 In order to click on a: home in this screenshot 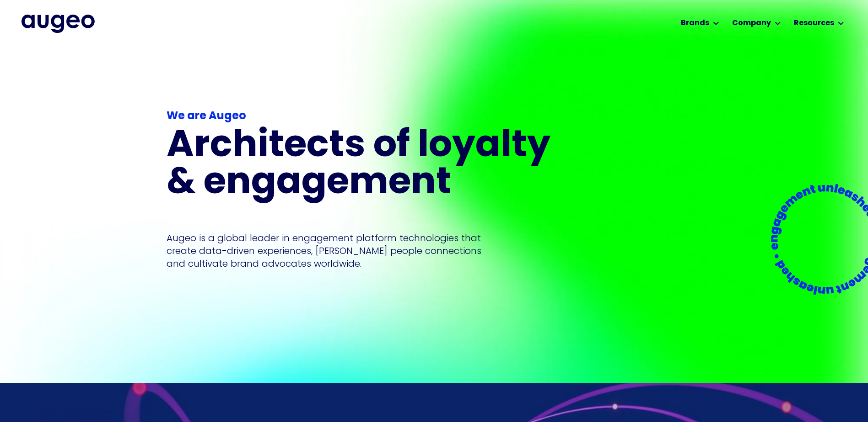, I will do `click(58, 24)`.